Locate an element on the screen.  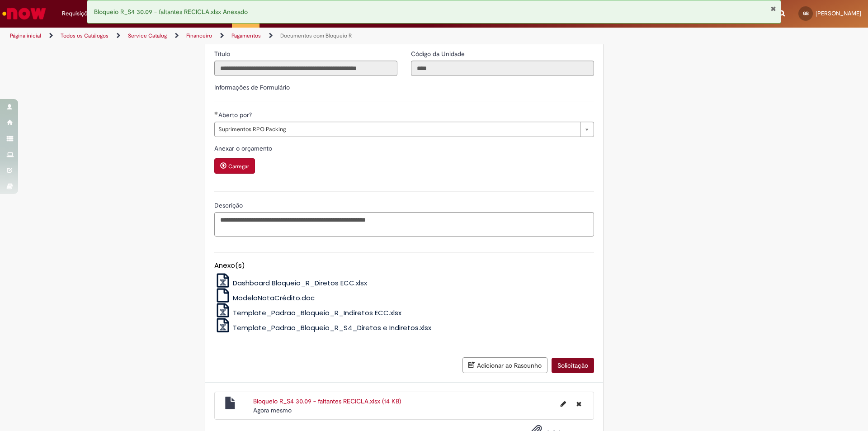
span: Descrição is located at coordinates (229, 205).